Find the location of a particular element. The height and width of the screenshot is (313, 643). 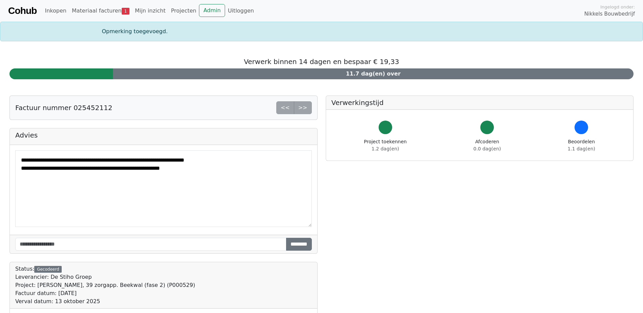

div: Opmerking toegevoegd. is located at coordinates (322, 32).